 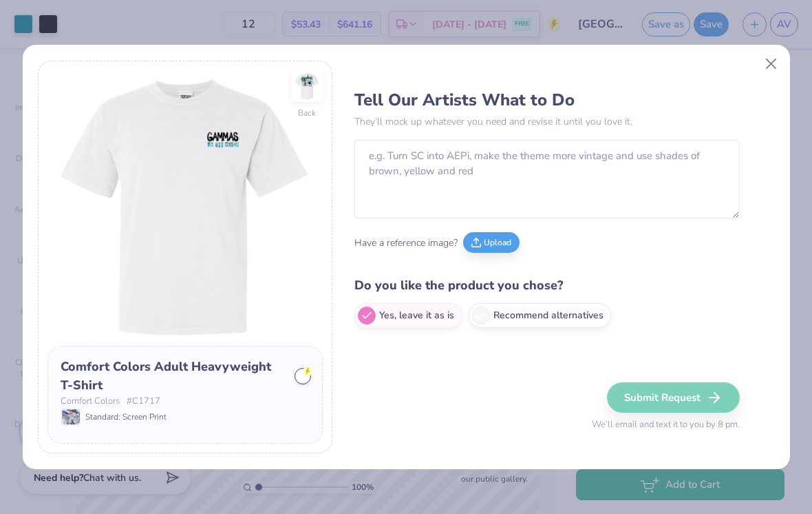 I want to click on p: They’ll mock up whatever you need and revise it until you love it., so click(x=547, y=121).